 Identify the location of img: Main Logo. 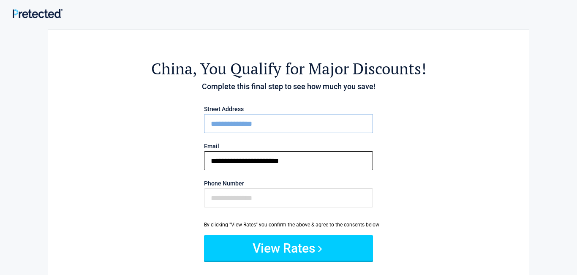
(38, 13).